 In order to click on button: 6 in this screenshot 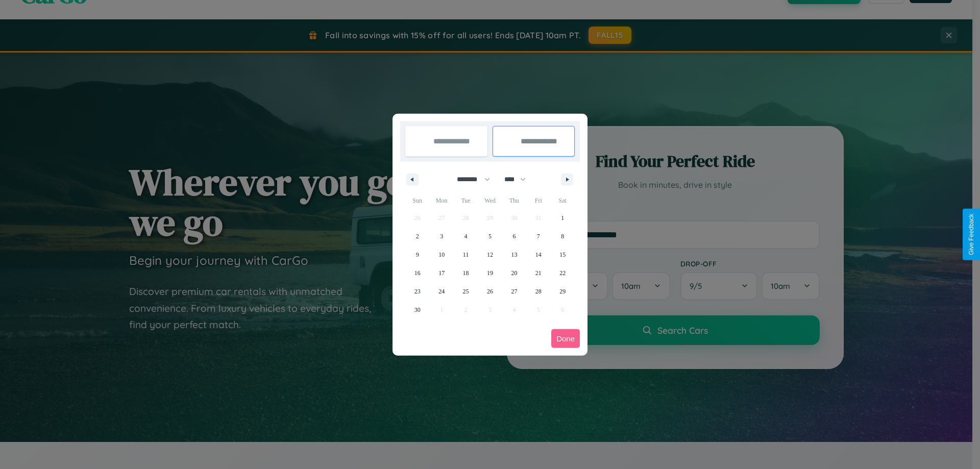, I will do `click(514, 236)`.